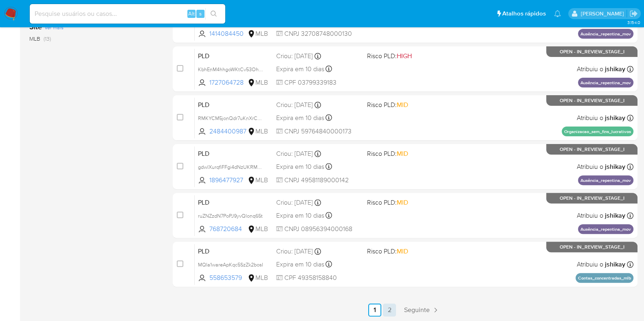  Describe the element at coordinates (633, 14) in the screenshot. I see `a: Sair` at that location.